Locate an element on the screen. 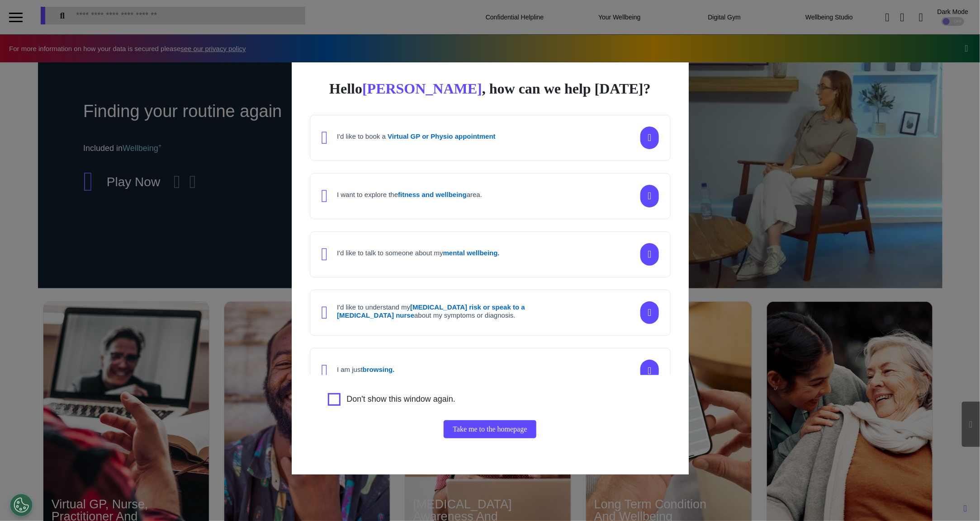 Image resolution: width=980 pixels, height=521 pixels. h4: I am just is located at coordinates (366, 370).